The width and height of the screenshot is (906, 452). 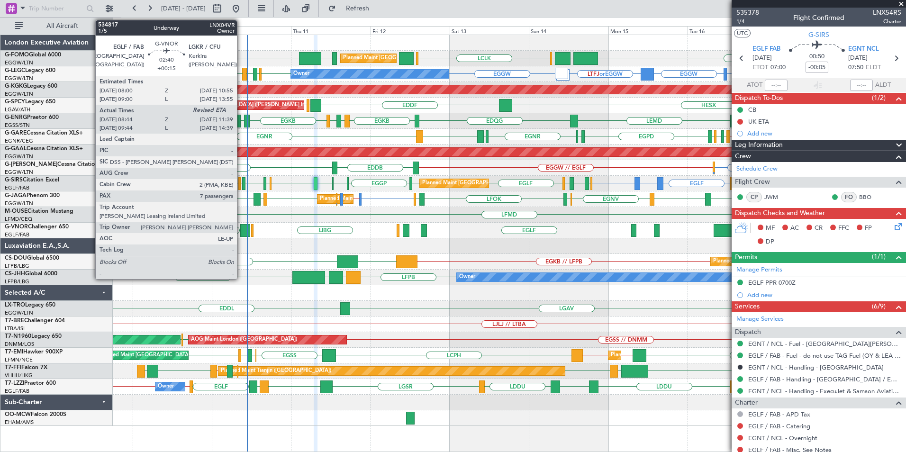 I want to click on span: G-JAGA, so click(x=16, y=196).